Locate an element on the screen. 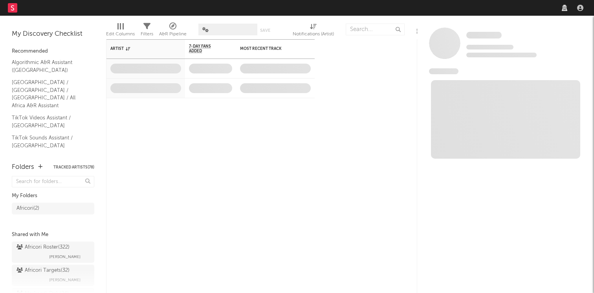 The image size is (594, 293). div: Africori ( 2 ) is located at coordinates (28, 209).